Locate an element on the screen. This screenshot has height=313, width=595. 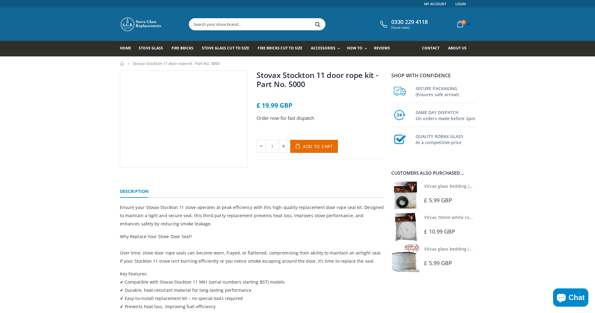
span: Accessories is located at coordinates (323, 48).